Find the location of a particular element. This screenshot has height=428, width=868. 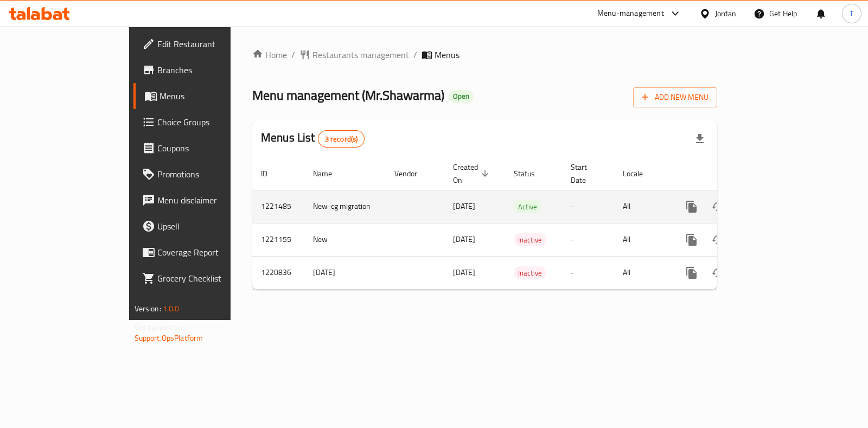

a: Restaurants management is located at coordinates (355, 55).